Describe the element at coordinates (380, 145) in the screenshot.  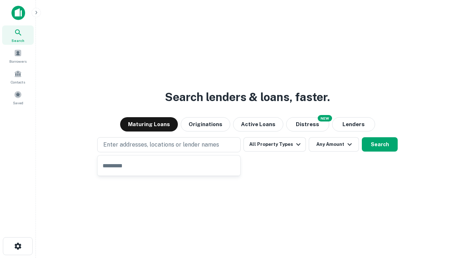
I see `button: Search` at that location.